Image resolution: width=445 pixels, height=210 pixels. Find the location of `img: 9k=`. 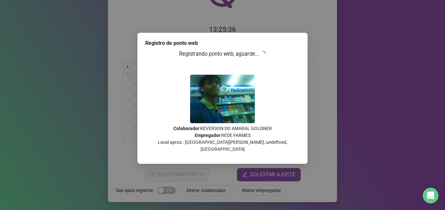

img: 9k= is located at coordinates (222, 99).